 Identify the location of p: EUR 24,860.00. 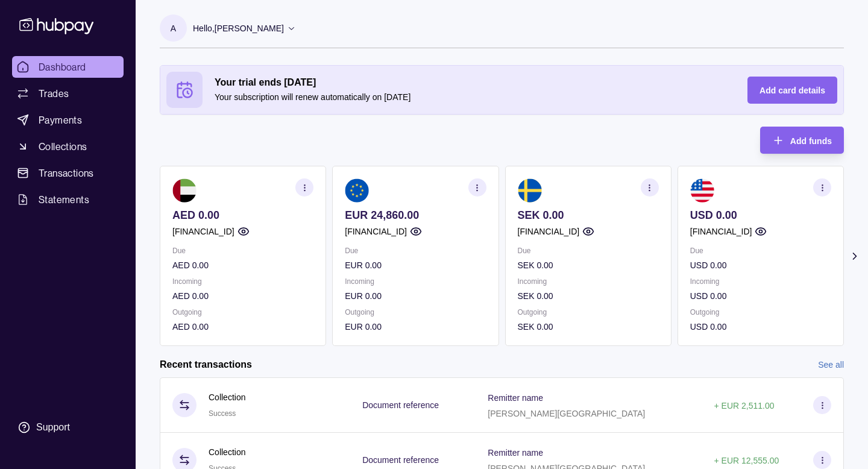
(416, 215).